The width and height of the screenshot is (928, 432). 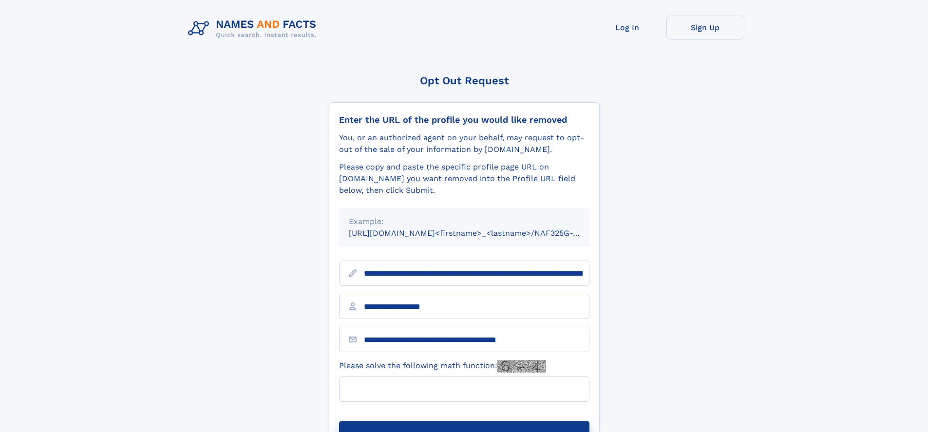 I want to click on div: You, or an authorized agent on your behalf, may request to opt-out of the sale of your informatio..., so click(x=464, y=144).